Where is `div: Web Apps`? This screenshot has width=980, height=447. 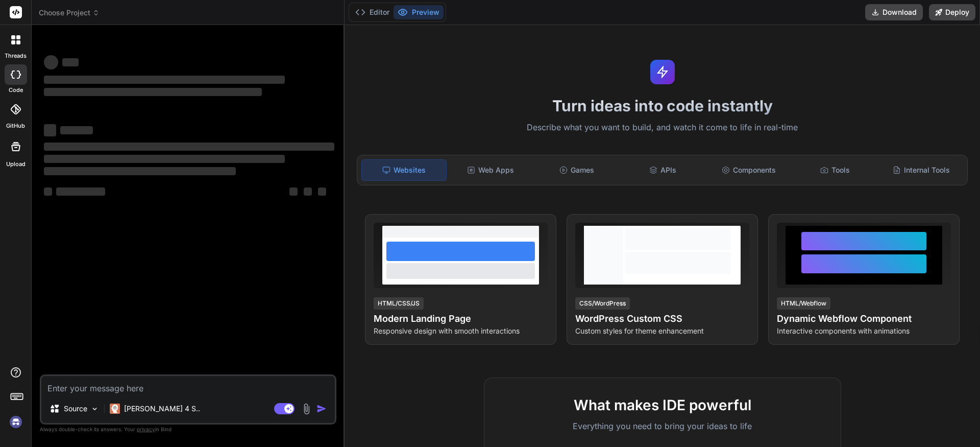
div: Web Apps is located at coordinates (490, 170).